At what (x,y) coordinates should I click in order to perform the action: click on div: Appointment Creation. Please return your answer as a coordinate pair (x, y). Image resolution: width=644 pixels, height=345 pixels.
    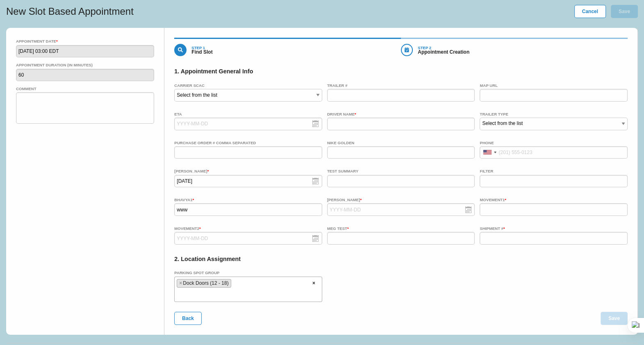
    Looking at the image, I should click on (444, 52).